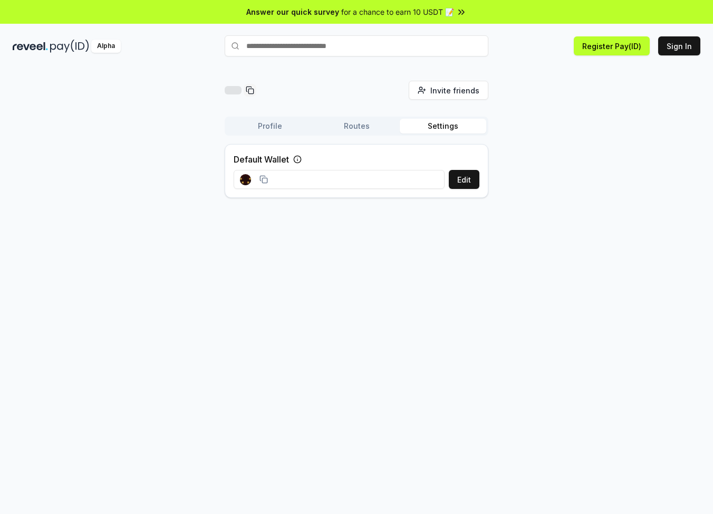  Describe the element at coordinates (612, 46) in the screenshot. I see `button: Register Pay(ID)` at that location.